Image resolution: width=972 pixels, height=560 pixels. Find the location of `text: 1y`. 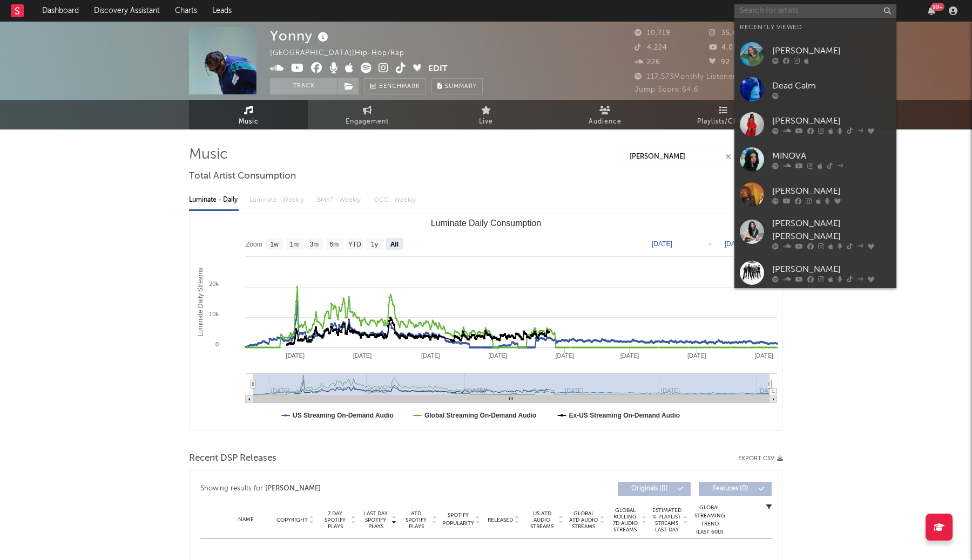

text: 1y is located at coordinates (374, 244).